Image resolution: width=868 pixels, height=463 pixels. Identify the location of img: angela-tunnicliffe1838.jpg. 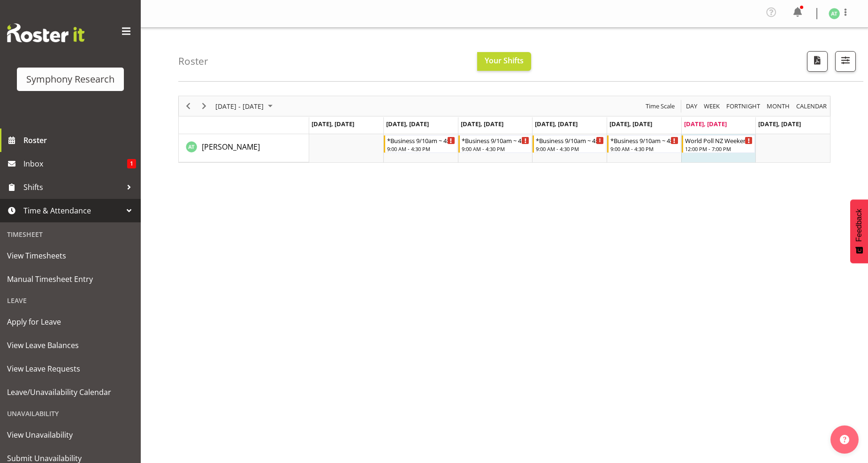
(834, 14).